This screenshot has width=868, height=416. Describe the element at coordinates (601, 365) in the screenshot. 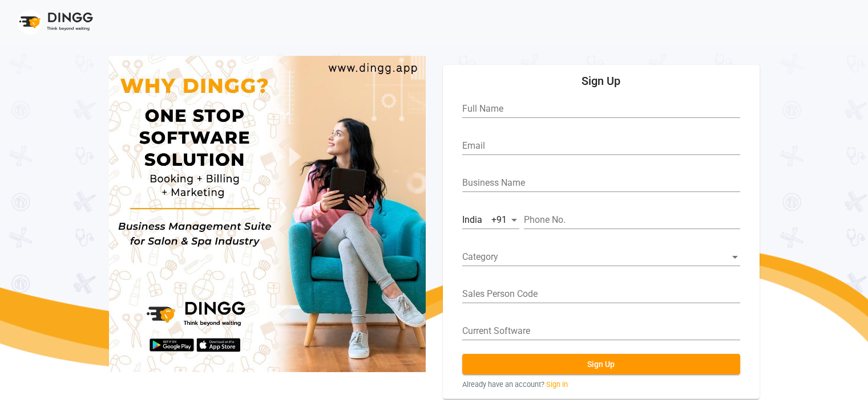

I see `span: Sign Up` at that location.